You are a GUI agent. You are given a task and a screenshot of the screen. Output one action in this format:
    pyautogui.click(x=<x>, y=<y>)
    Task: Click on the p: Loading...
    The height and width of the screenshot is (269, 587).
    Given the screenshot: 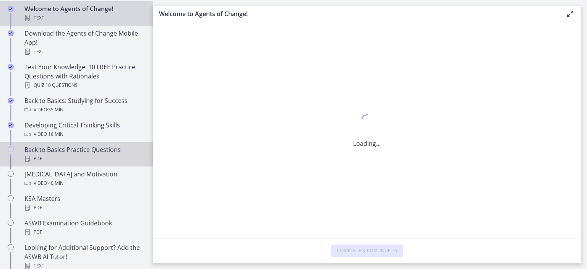 What is the action you would take?
    pyautogui.click(x=367, y=143)
    